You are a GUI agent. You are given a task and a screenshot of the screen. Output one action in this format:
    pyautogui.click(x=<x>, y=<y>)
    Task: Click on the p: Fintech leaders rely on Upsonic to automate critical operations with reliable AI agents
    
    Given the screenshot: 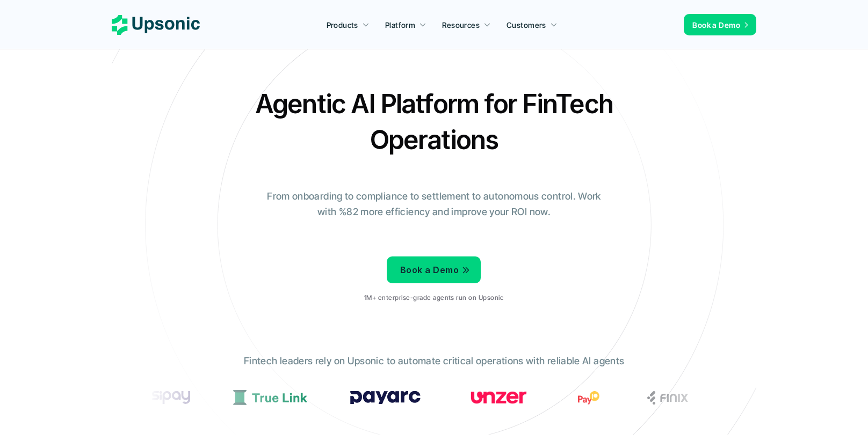 What is the action you would take?
    pyautogui.click(x=434, y=361)
    